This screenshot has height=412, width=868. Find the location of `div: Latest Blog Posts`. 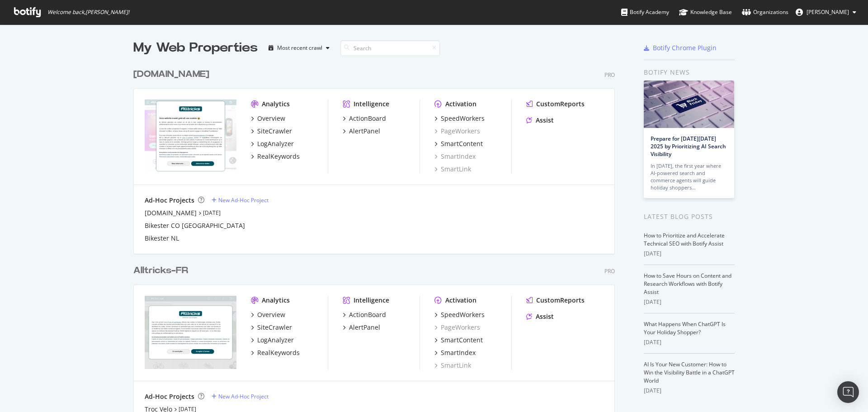

div: Latest Blog Posts is located at coordinates (689, 217).